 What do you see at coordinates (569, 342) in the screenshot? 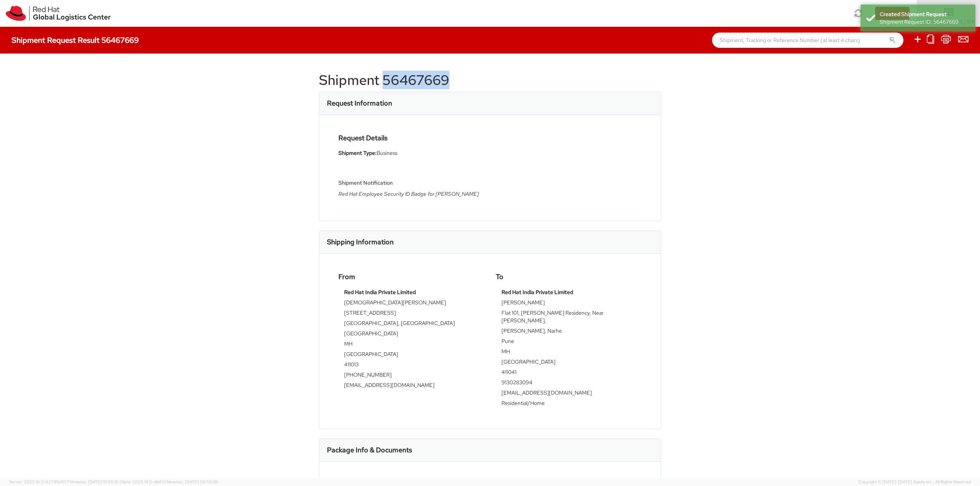
I see `td: Pune` at bounding box center [569, 342].